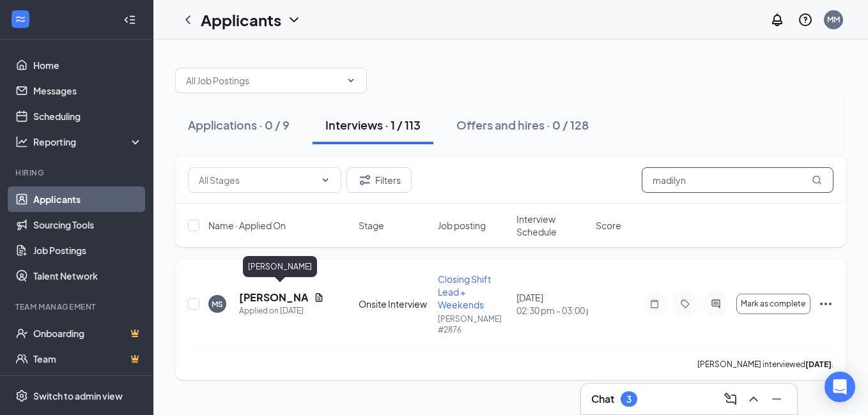 The image size is (868, 415). Describe the element at coordinates (379, 180) in the screenshot. I see `button: Filter Filters` at that location.